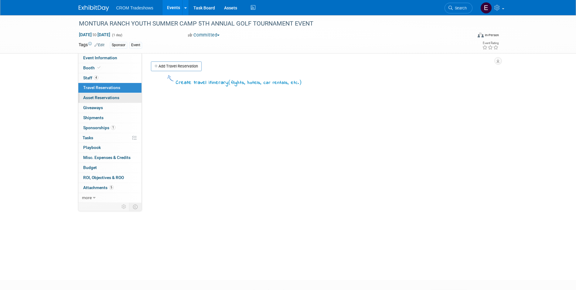  I want to click on a: more, so click(110, 198).